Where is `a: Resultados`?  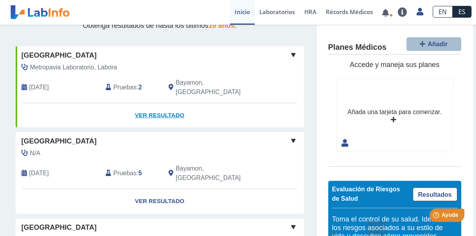 a: Resultados is located at coordinates (435, 194).